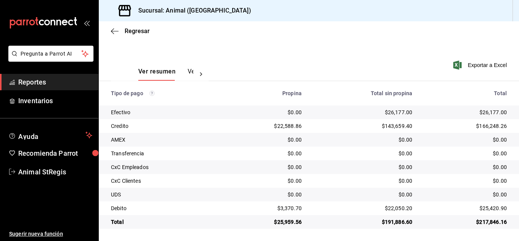 The width and height of the screenshot is (519, 241). What do you see at coordinates (466, 208) in the screenshot?
I see `div: $25,420.90` at bounding box center [466, 208].